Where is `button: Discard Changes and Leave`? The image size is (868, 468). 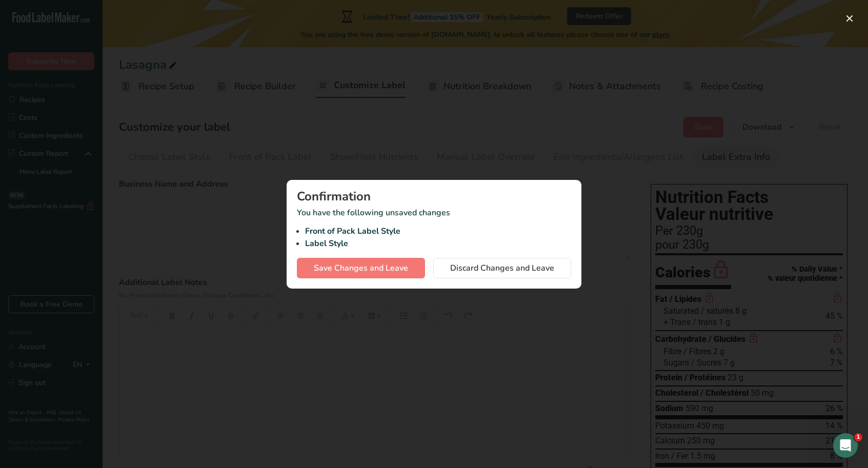
button: Discard Changes and Leave is located at coordinates (502, 268).